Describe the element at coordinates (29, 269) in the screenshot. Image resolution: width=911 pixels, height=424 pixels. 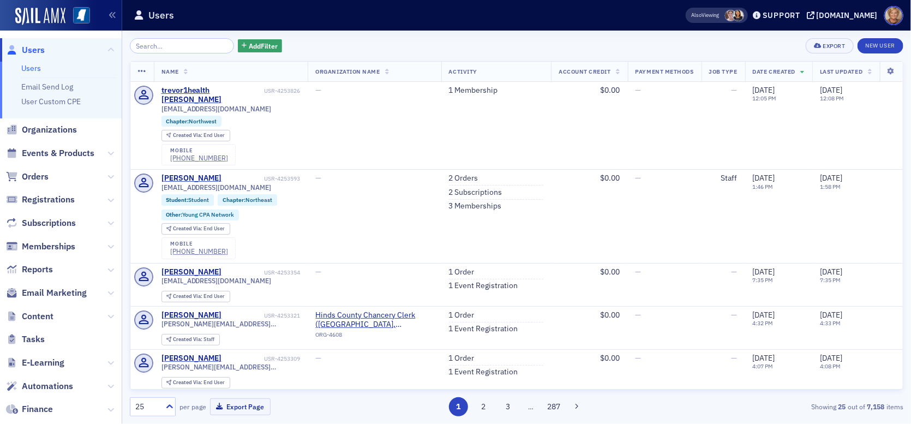
I see `a: Reports` at that location.